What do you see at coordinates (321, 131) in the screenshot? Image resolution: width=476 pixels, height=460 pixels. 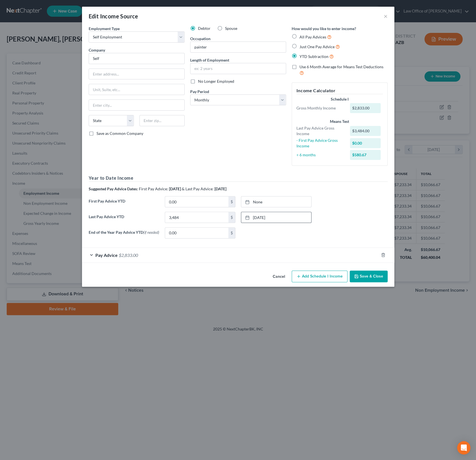 I see `div: Last Pay Advice Gross Income` at bounding box center [321, 131].